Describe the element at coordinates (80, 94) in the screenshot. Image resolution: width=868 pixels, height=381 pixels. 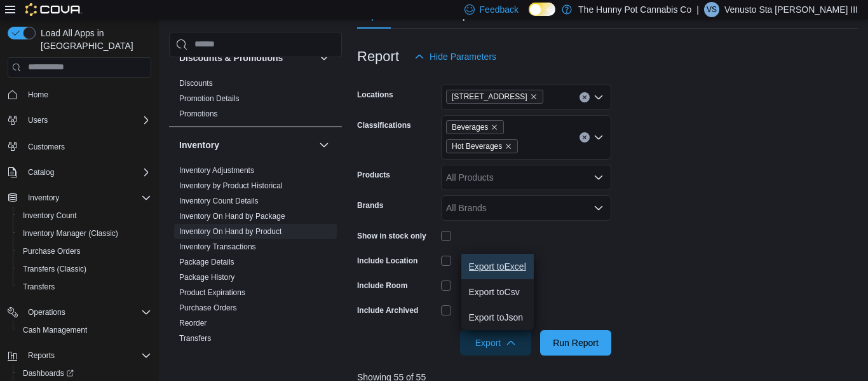
I see `button: Home` at that location.